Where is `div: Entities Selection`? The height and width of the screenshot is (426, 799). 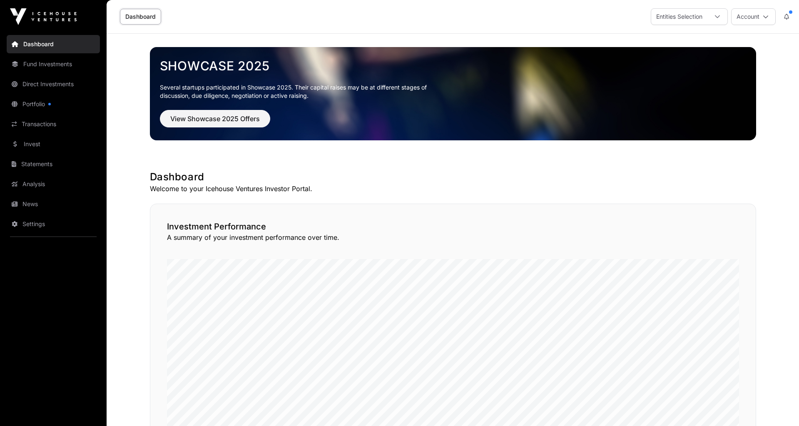
div: Entities Selection is located at coordinates (679, 17).